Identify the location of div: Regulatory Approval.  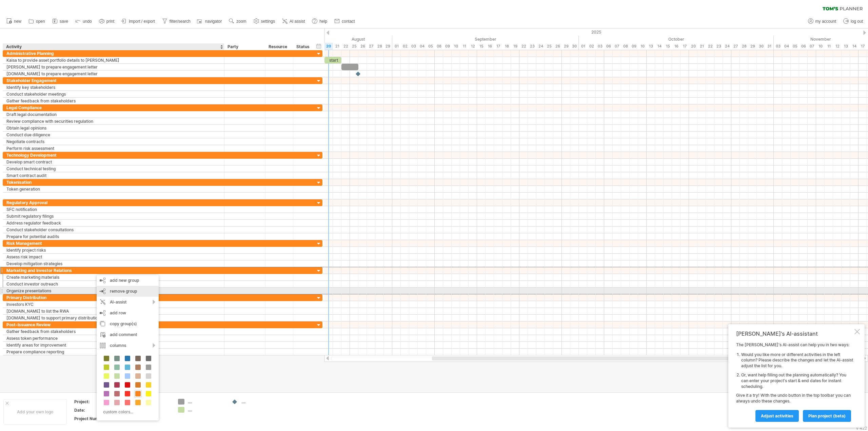
(114, 202).